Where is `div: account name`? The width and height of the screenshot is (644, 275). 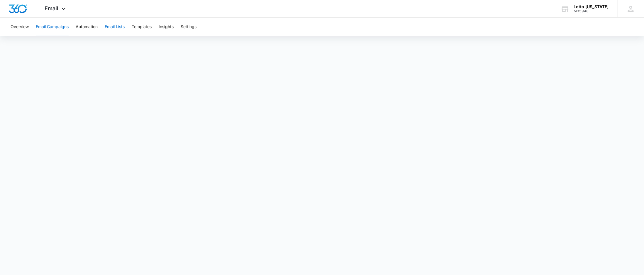 div: account name is located at coordinates (591, 7).